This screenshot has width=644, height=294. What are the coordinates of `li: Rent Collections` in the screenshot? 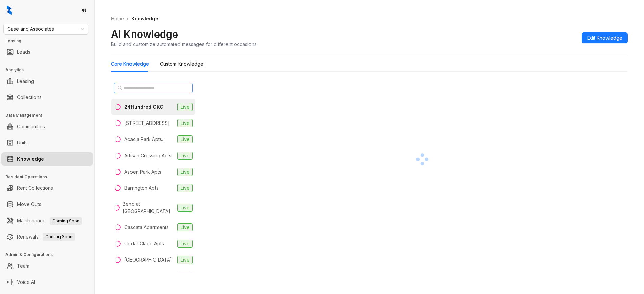 It's located at (47, 188).